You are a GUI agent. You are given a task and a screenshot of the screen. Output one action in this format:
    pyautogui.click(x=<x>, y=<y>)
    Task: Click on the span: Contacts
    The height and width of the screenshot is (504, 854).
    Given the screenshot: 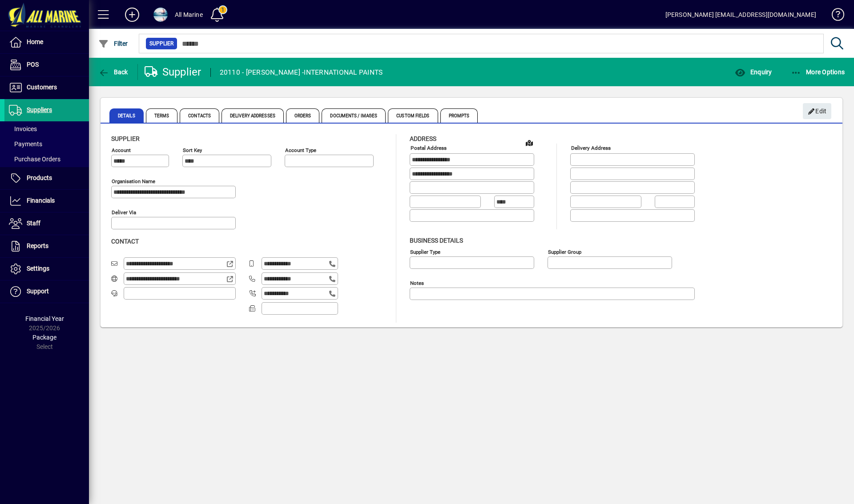 What is the action you would take?
    pyautogui.click(x=199, y=116)
    